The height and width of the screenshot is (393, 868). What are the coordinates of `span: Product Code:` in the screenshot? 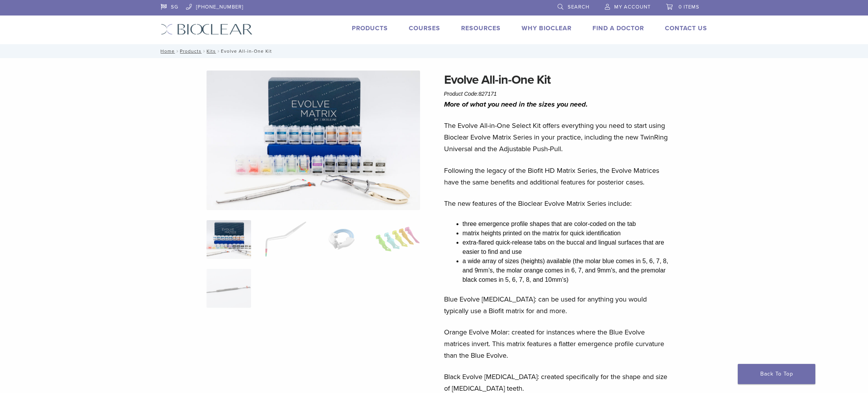 It's located at (470, 94).